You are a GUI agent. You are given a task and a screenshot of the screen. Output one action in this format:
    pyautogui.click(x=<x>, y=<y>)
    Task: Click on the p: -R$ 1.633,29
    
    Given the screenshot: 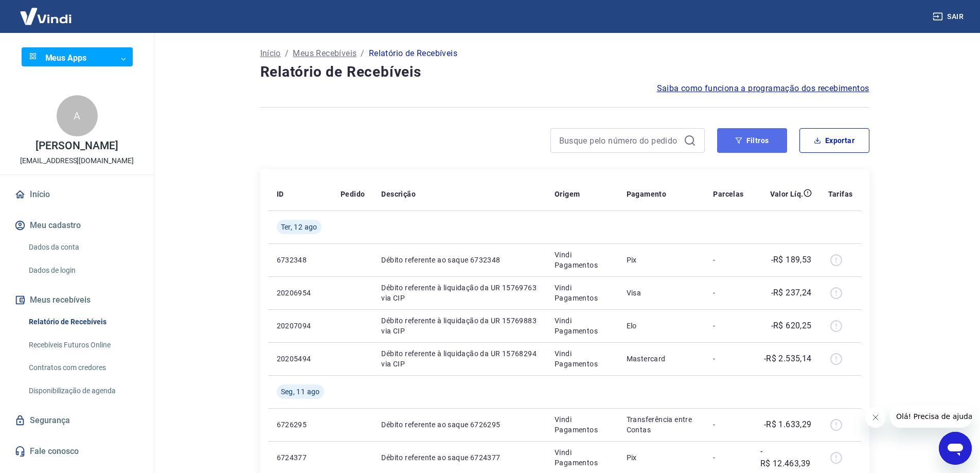 What is the action you would take?
    pyautogui.click(x=788, y=425)
    